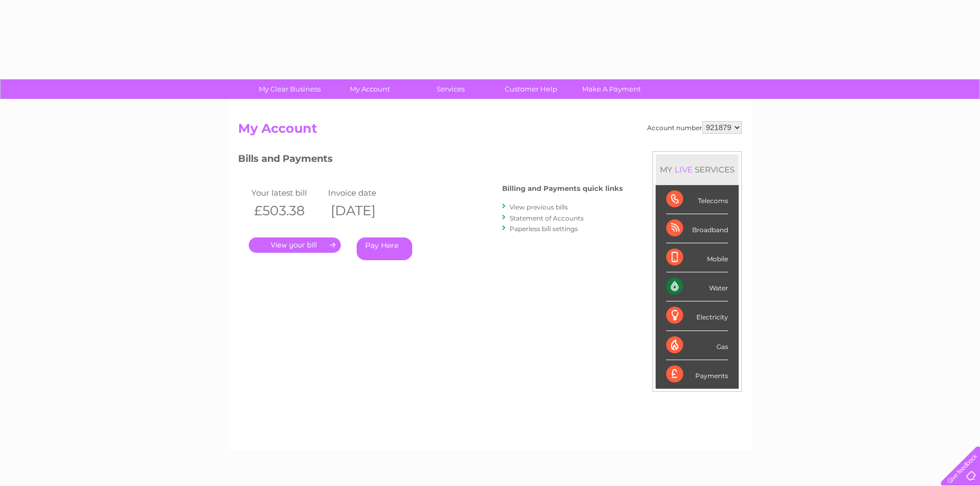 This screenshot has width=980, height=486. I want to click on a: Customer Help, so click(531, 89).